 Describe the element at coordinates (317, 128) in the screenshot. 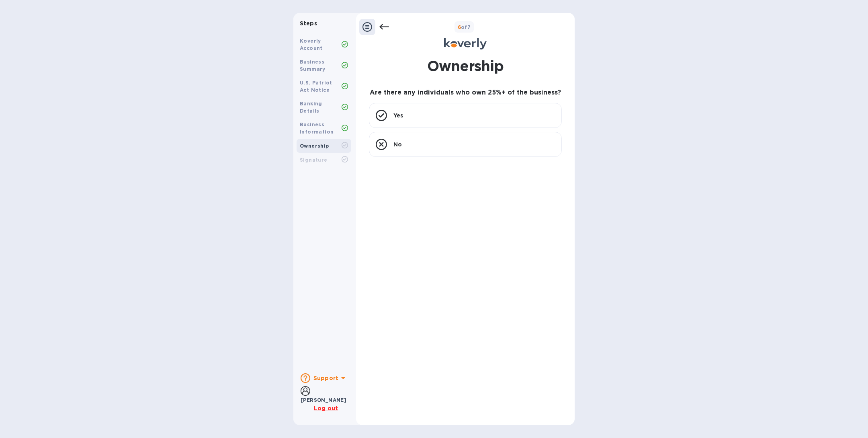

I see `b: Business Information` at that location.